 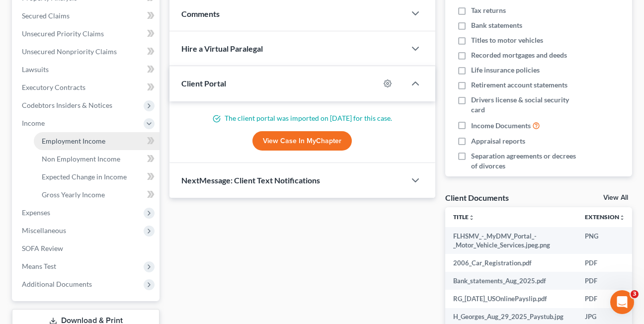 What do you see at coordinates (96, 141) in the screenshot?
I see `a: Employment Income` at bounding box center [96, 141].